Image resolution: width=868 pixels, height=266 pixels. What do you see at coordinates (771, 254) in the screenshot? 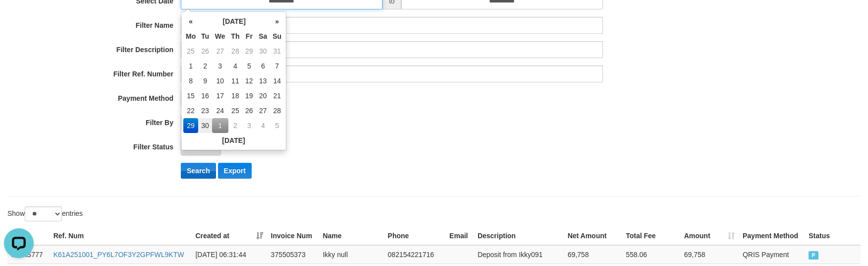
I see `td: QRIS Payment` at bounding box center [771, 254].